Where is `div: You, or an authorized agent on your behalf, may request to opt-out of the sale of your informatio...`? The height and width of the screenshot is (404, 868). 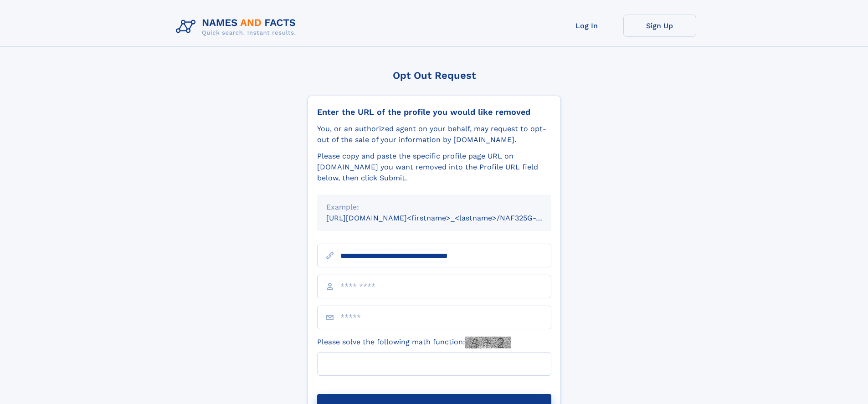 div: You, or an authorized agent on your behalf, may request to opt-out of the sale of your informatio... is located at coordinates (434, 134).